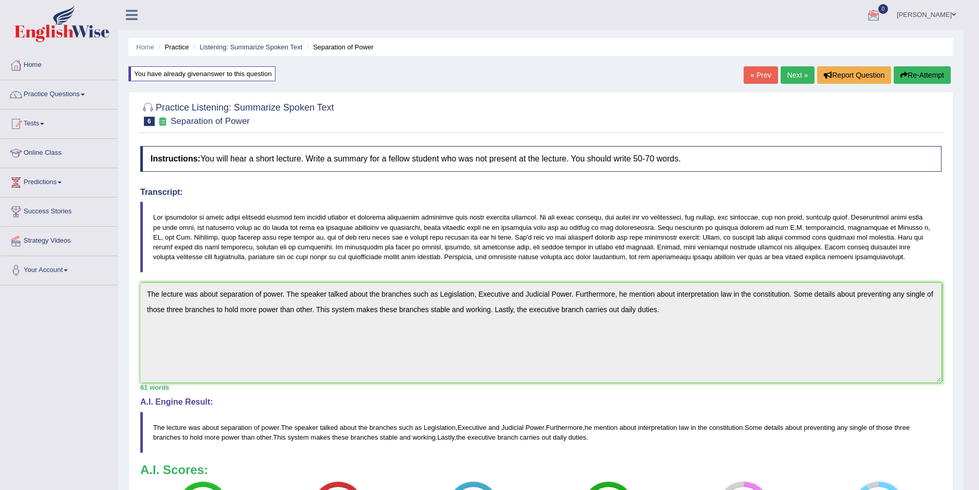  I want to click on a: Practice Questions, so click(59, 93).